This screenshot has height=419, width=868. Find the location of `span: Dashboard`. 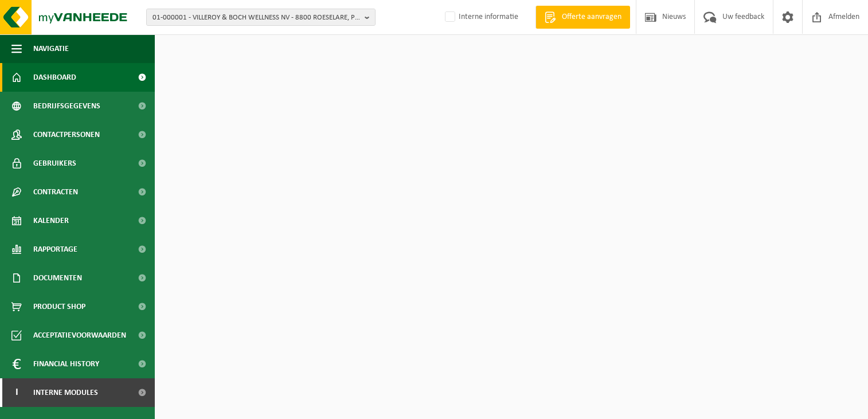

span: Dashboard is located at coordinates (54, 78).